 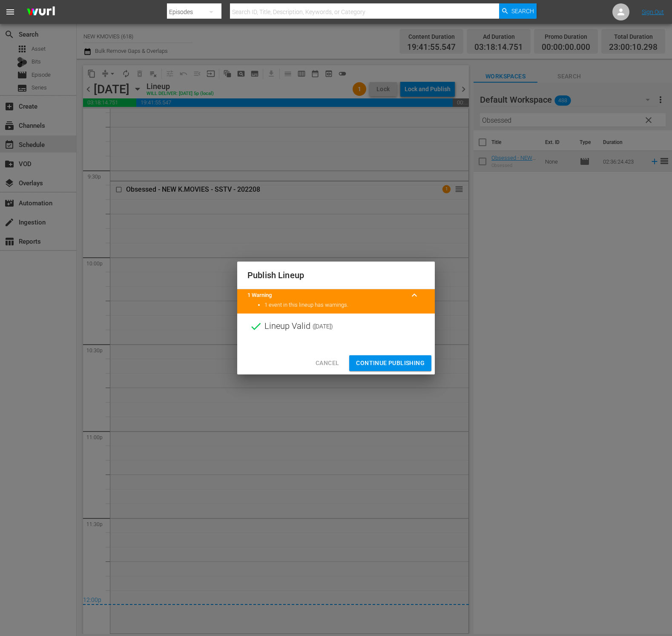 I want to click on div: Lineup Valid, so click(x=336, y=326).